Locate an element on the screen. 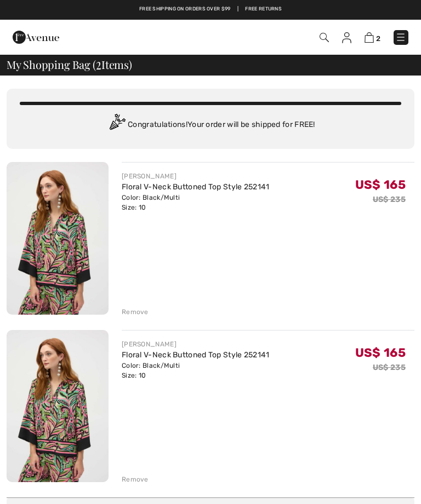 This screenshot has width=421, height=504. a: 1ère Avenue is located at coordinates (36, 37).